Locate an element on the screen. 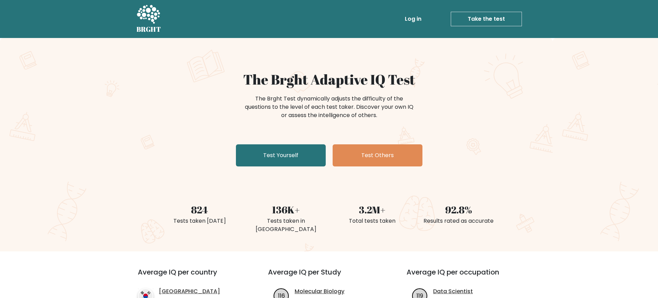 The height and width of the screenshot is (298, 658). a: Test Others is located at coordinates (377, 155).